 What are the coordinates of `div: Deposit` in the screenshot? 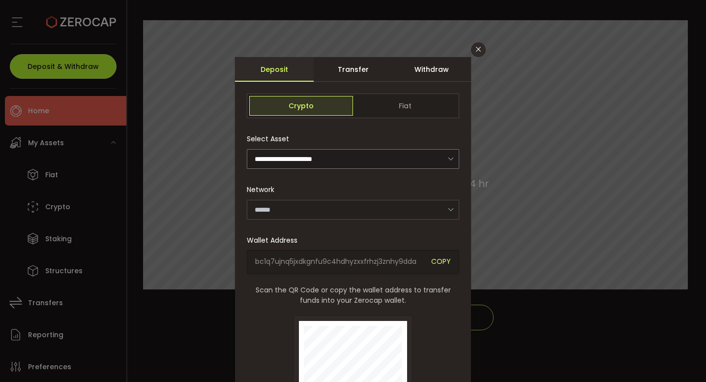 It's located at (275, 69).